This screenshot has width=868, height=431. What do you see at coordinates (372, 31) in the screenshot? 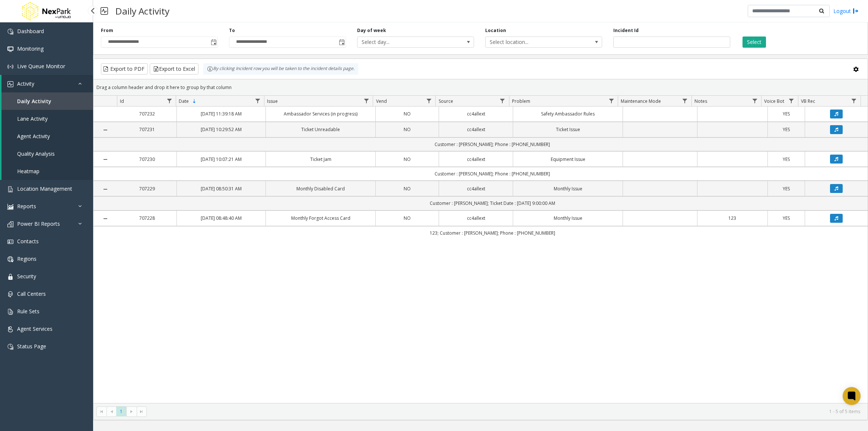
I see `label: Day of week` at bounding box center [372, 31].